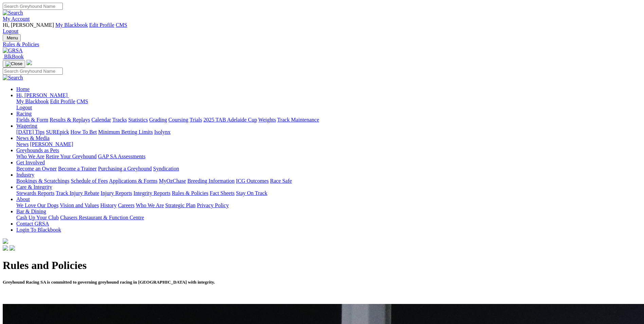 This screenshot has height=324, width=644. Describe the element at coordinates (31, 163) in the screenshot. I see `a: Get Involved` at that location.